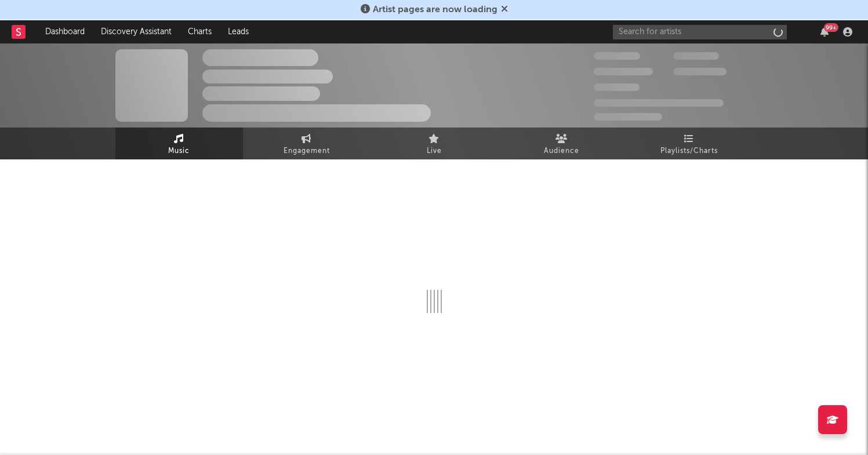 Image resolution: width=868 pixels, height=455 pixels. What do you see at coordinates (623, 71) in the screenshot?
I see `span: 50,000,000` at bounding box center [623, 71].